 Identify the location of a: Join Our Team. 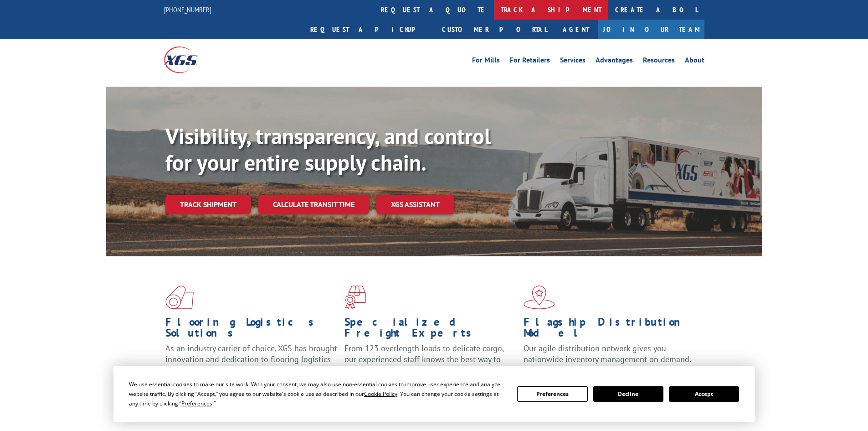
(652, 29).